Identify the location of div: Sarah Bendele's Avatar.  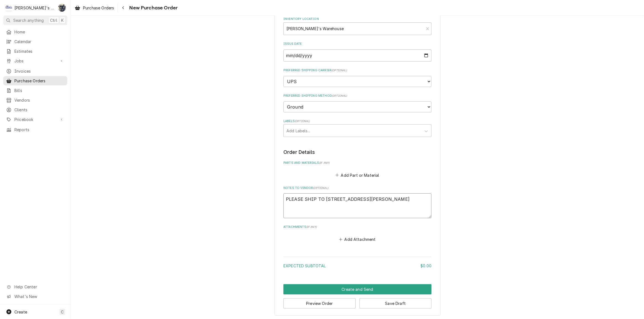
(62, 8).